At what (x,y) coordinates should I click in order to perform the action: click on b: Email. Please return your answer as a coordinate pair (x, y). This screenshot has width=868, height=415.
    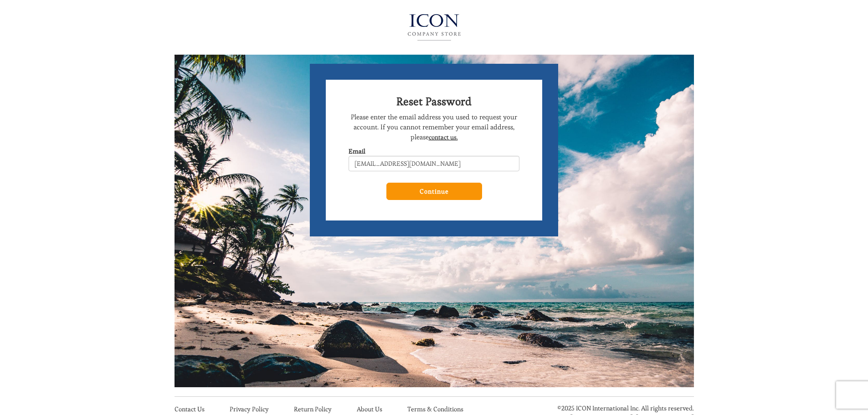
    Looking at the image, I should click on (357, 151).